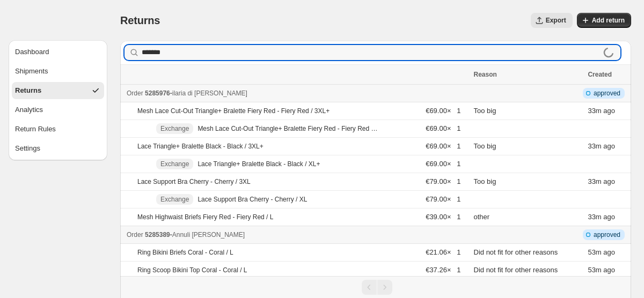  Describe the element at coordinates (233, 111) in the screenshot. I see `p: Mesh Lace Cut-Out Triangle+ Bralette Fiery Red - Fiery Red / 3XL+` at that location.